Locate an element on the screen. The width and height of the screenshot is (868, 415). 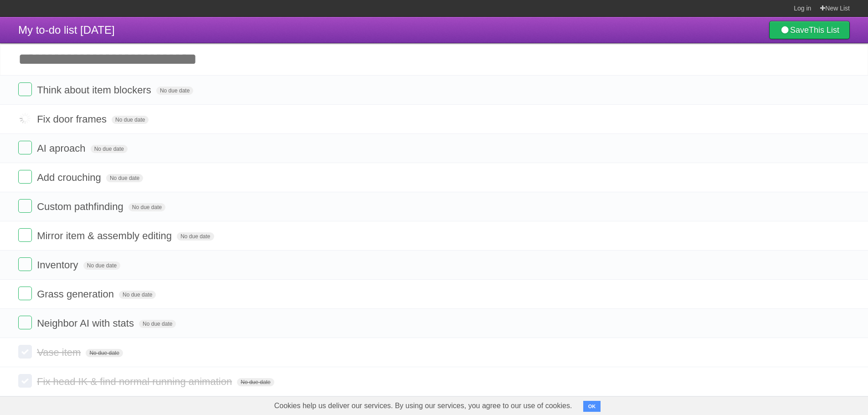
a: SaveThis List is located at coordinates (809, 30).